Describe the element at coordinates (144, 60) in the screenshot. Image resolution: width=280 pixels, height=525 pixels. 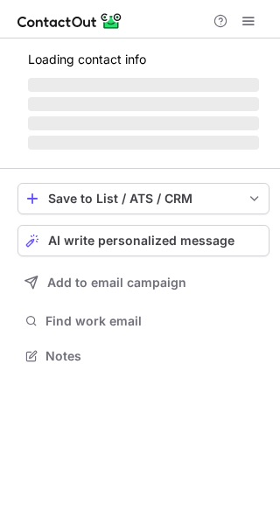
I see `p: Loading contact info` at that location.